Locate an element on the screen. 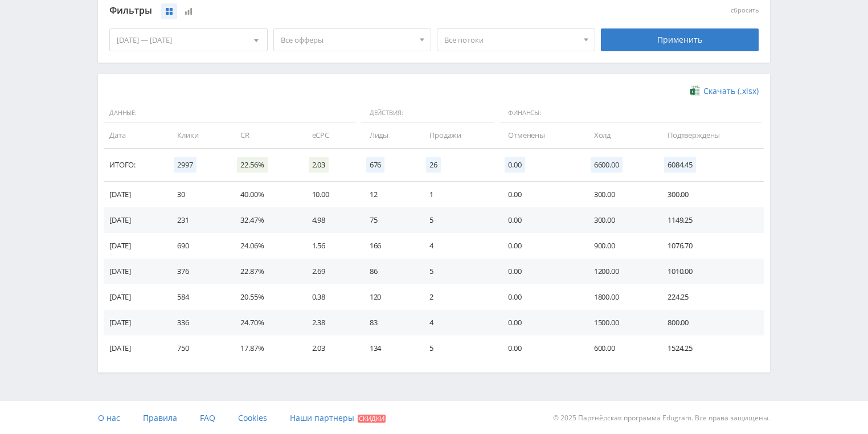  span: 22.56% is located at coordinates (252, 164).